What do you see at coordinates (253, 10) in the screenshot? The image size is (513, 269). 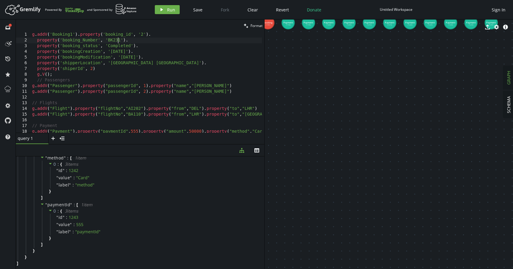 I see `span: Clear` at bounding box center [253, 10].